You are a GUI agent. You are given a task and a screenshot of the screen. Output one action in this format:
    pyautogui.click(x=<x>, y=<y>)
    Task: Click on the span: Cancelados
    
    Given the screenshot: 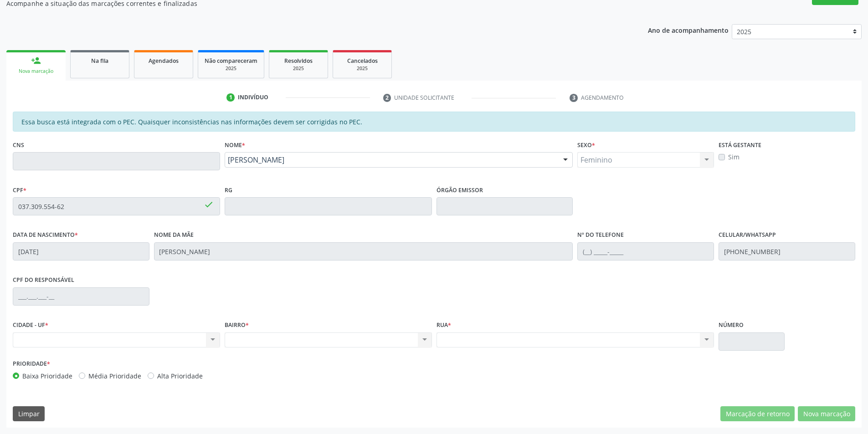 What is the action you would take?
    pyautogui.click(x=362, y=61)
    